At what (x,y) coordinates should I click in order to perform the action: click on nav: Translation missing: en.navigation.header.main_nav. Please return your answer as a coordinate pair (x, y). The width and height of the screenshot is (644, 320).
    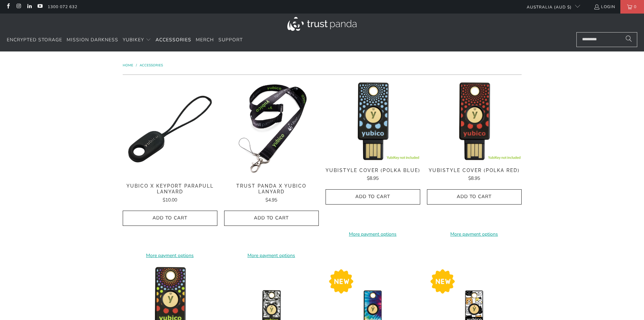
    Looking at the image, I should click on (125, 40).